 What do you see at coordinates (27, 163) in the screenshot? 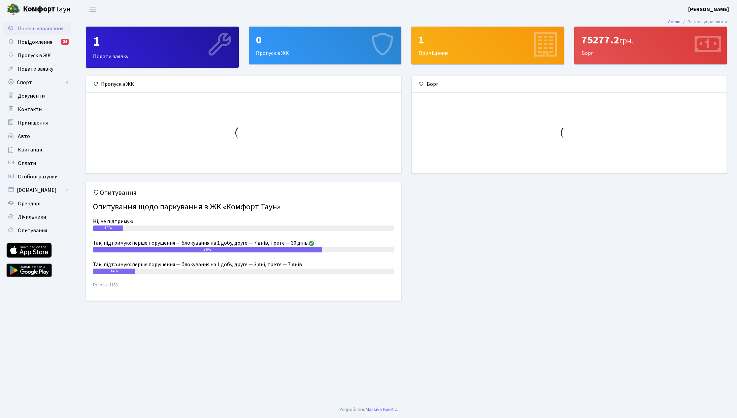
I see `span: Оплати` at bounding box center [27, 163].